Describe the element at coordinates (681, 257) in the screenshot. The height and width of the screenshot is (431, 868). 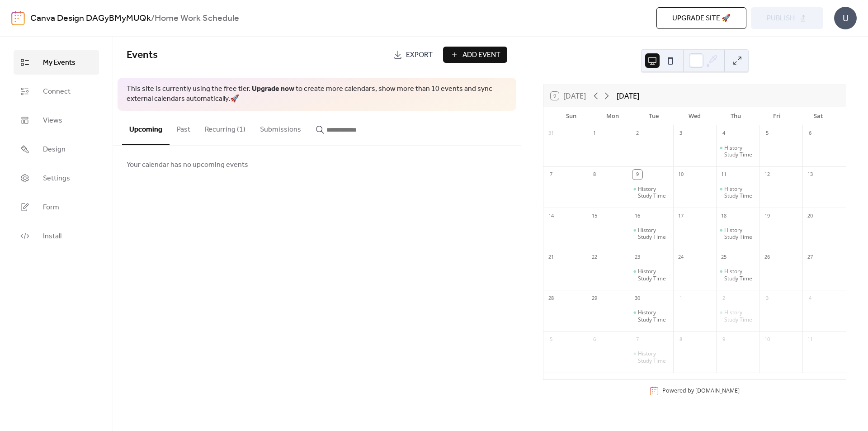
I see `div: 24` at that location.